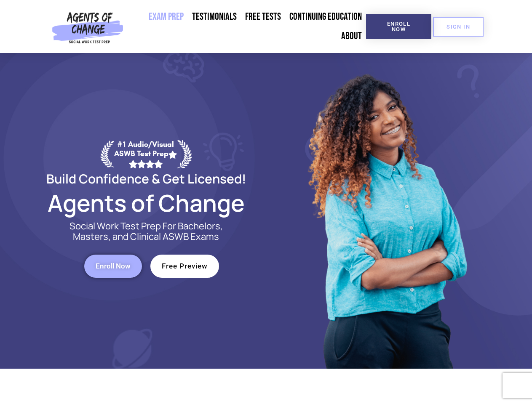 This screenshot has width=532, height=404. Describe the element at coordinates (146, 231) in the screenshot. I see `p: Social Work Test Prep For Bachelors, Masters, and Clinical ASWB Exams` at that location.